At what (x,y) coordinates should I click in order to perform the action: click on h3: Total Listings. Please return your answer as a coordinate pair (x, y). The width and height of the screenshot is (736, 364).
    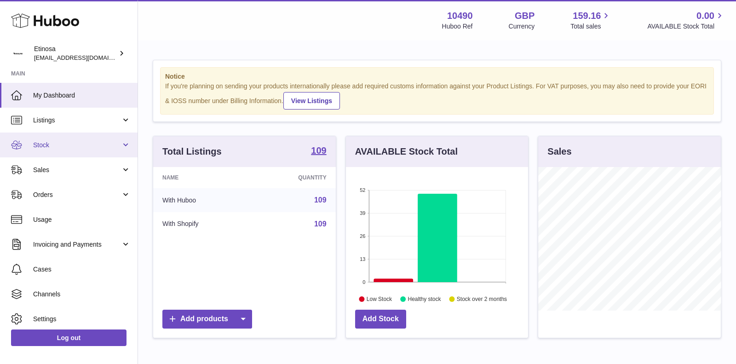
    Looking at the image, I should click on (192, 151).